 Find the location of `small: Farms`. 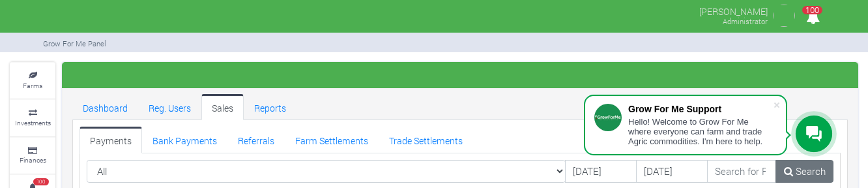

small: Farms is located at coordinates (32, 85).